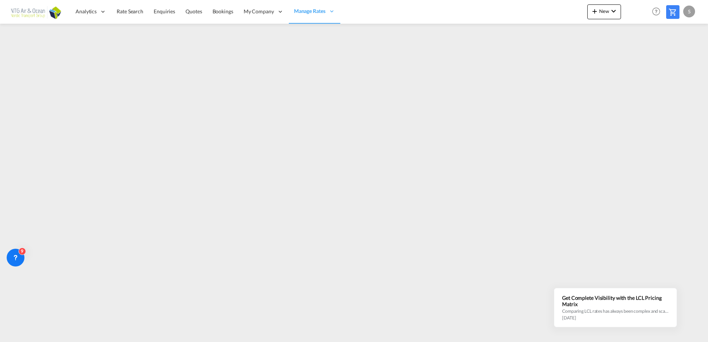 This screenshot has height=342, width=708. I want to click on button: icon-plus 400-fgNewicon-chevron-down, so click(604, 12).